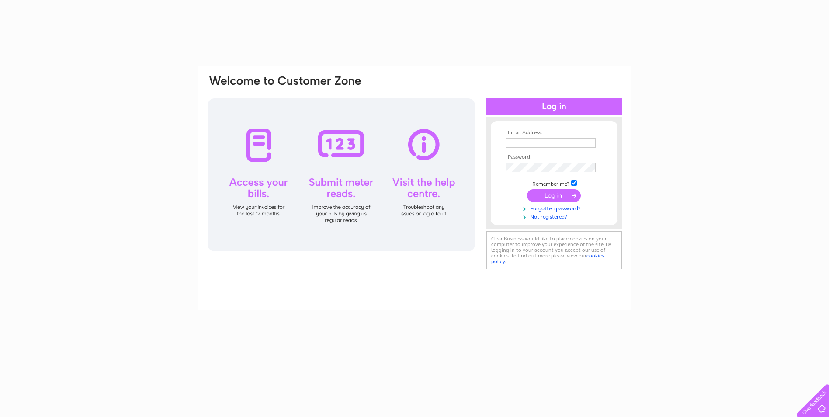 This screenshot has width=829, height=417. Describe the element at coordinates (547, 258) in the screenshot. I see `a: cookies policy` at that location.